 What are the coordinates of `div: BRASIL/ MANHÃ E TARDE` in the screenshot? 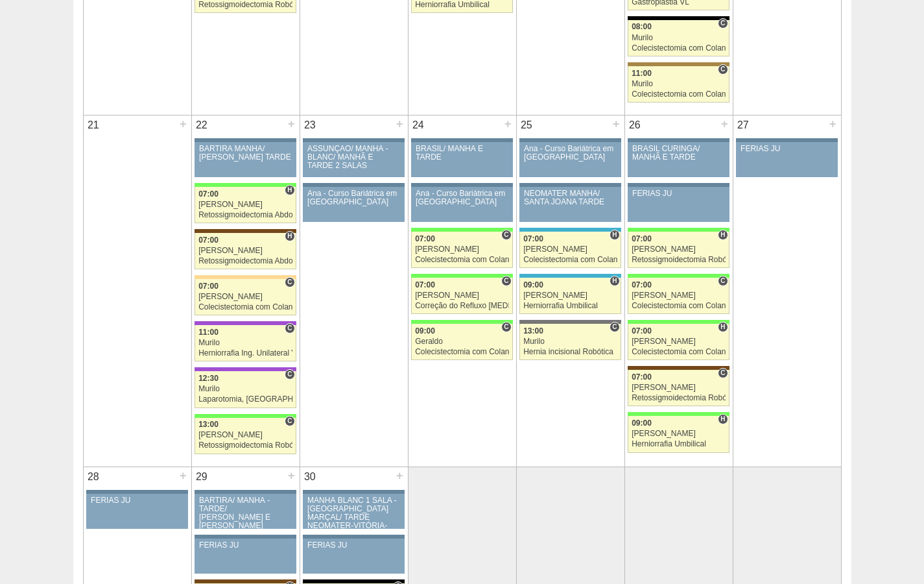 It's located at (462, 153).